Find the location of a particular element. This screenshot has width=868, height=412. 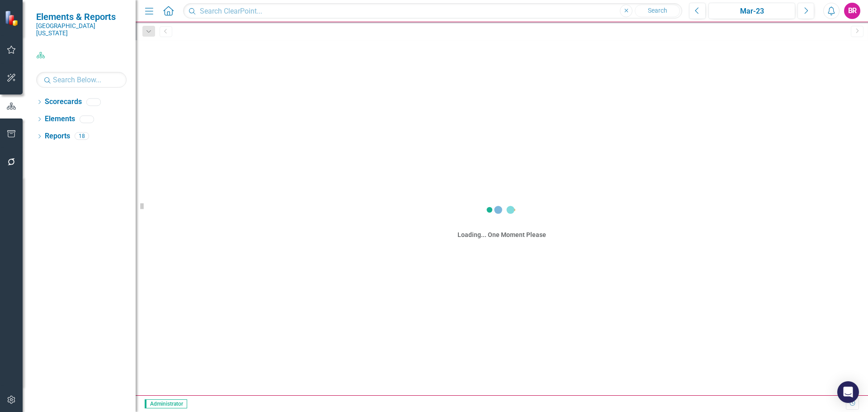

div: Mar-23 is located at coordinates (751, 12).